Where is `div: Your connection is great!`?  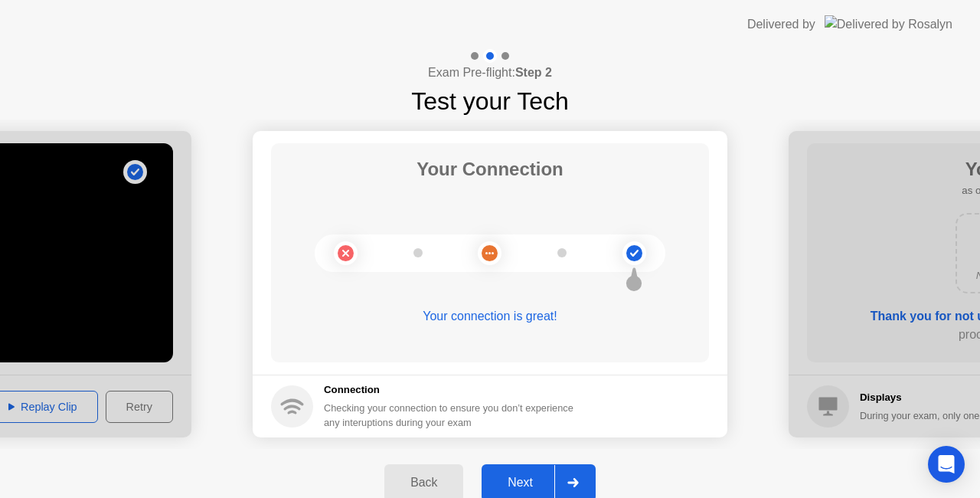 div: Your connection is great! is located at coordinates (490, 316).